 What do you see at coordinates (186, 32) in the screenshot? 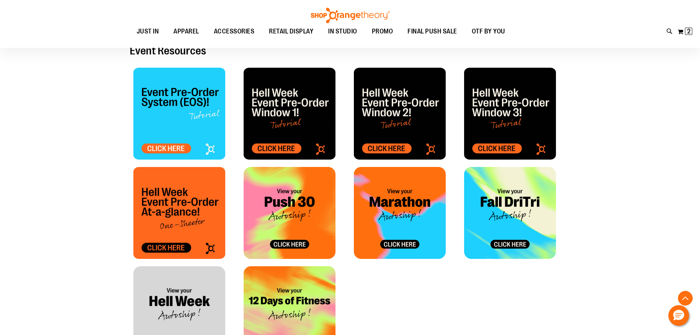
I see `a: APPAREL` at bounding box center [186, 32].